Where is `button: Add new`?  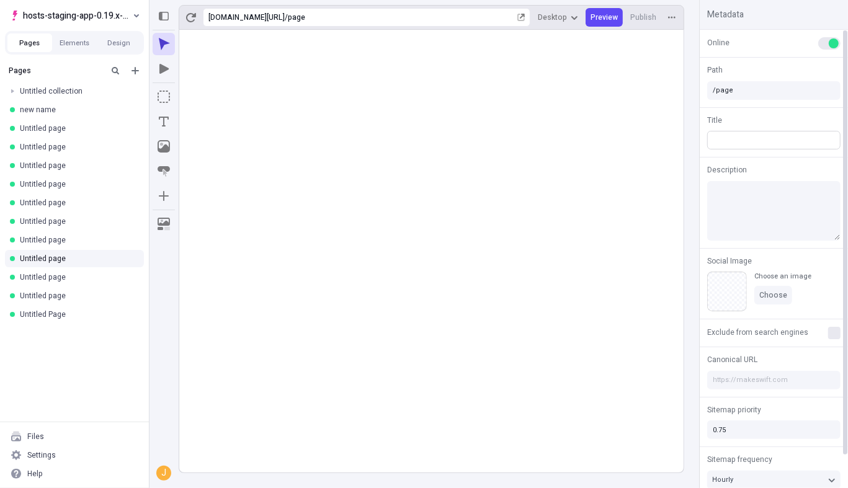 button: Add new is located at coordinates (135, 71).